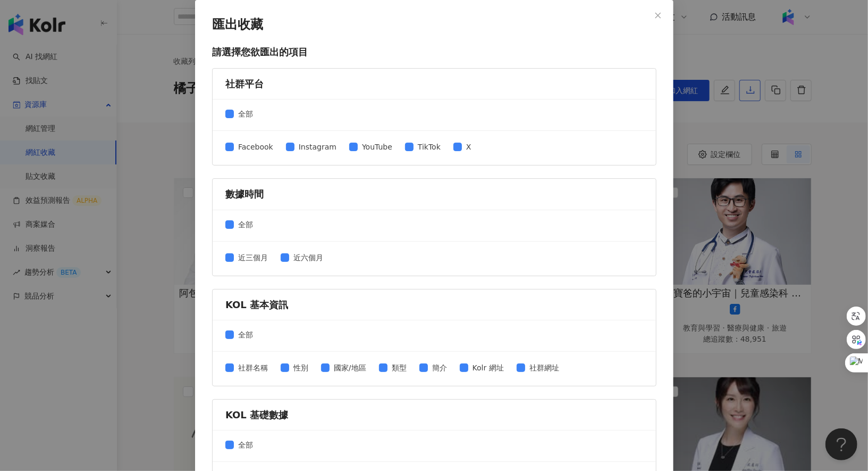  What do you see at coordinates (544, 368) in the screenshot?
I see `span: 社群網址` at bounding box center [544, 368].